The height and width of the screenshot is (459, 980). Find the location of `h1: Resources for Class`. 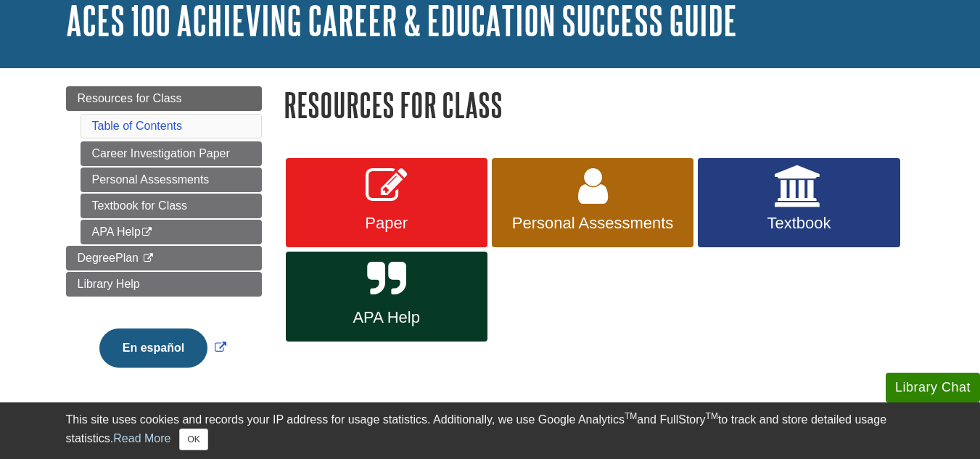

h1: Resources for Class is located at coordinates (599, 105).